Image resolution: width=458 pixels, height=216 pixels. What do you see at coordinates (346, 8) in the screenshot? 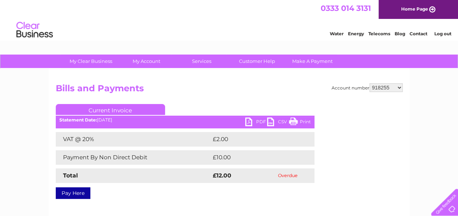
I see `a: 0333 014 3131` at bounding box center [346, 8].